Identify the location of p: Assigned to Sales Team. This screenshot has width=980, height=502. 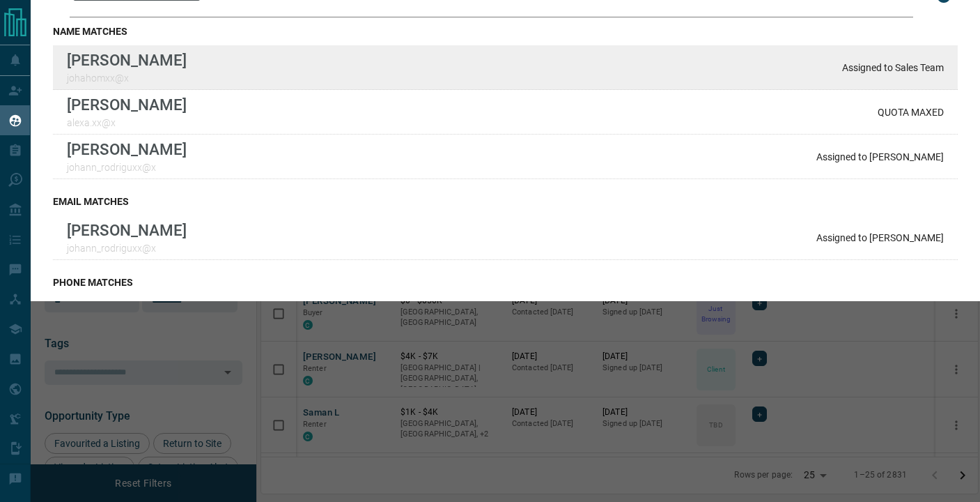
(893, 68).